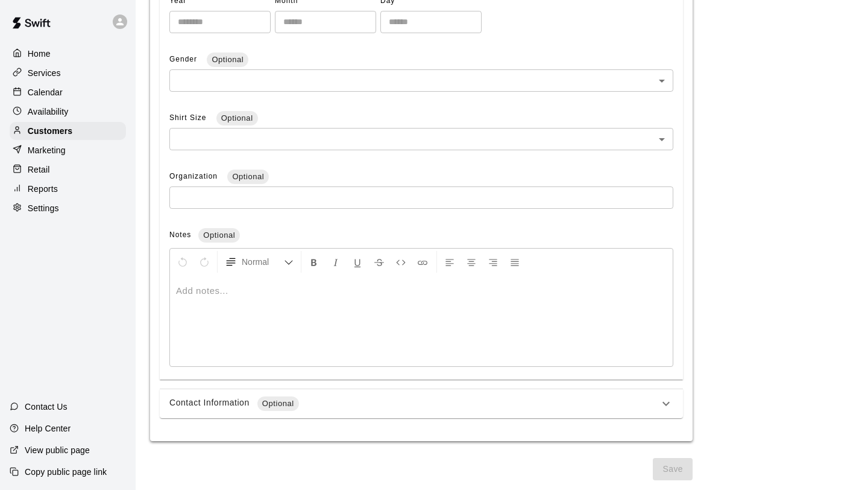 Image resolution: width=868 pixels, height=490 pixels. I want to click on p: Reports, so click(43, 189).